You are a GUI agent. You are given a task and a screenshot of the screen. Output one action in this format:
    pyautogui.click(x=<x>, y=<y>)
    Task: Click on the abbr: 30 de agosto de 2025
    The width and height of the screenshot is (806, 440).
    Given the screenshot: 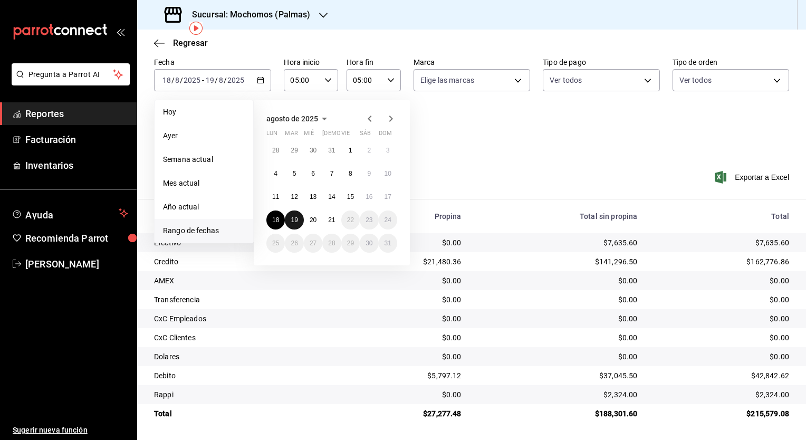 What is the action you would take?
    pyautogui.click(x=369, y=243)
    